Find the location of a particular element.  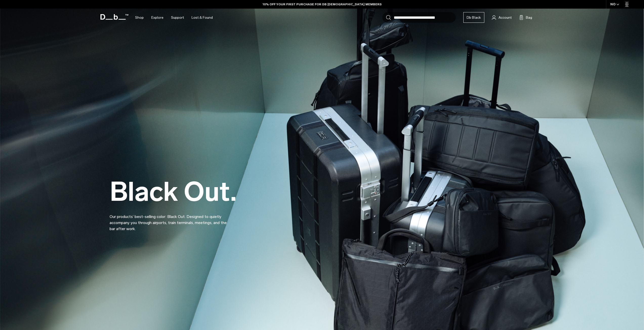

button: Bag is located at coordinates (526, 18).